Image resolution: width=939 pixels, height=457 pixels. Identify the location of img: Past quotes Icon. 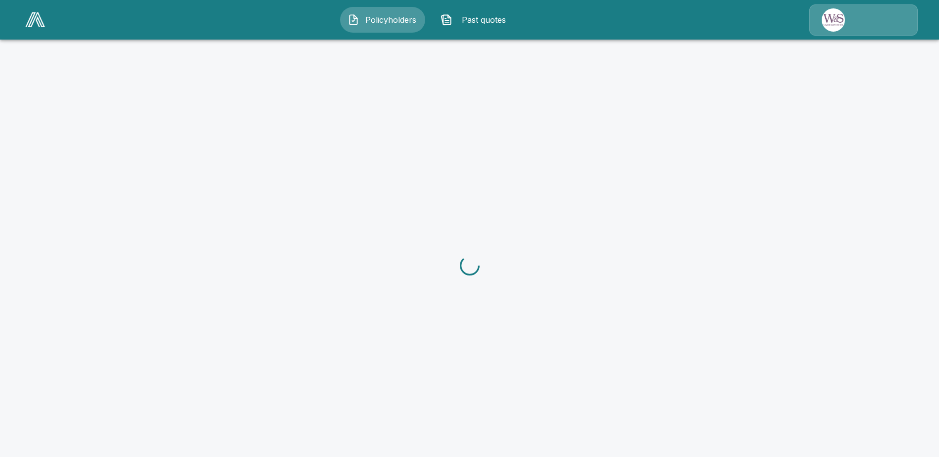
(446, 20).